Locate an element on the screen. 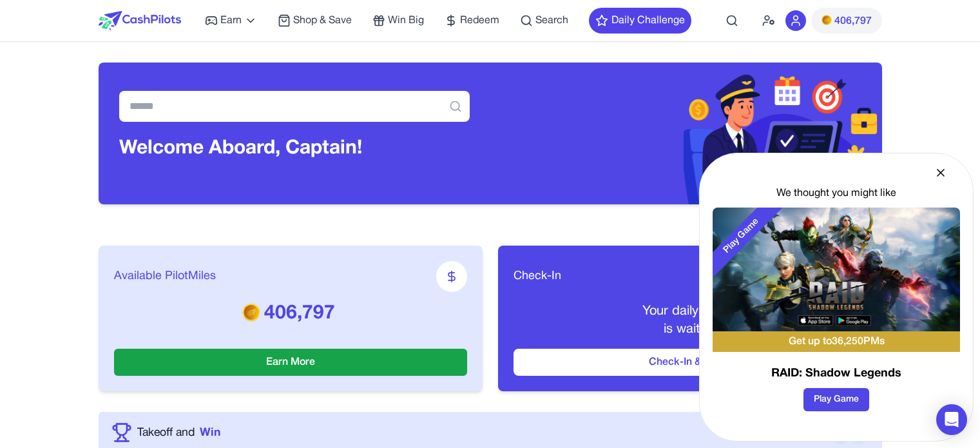 This screenshot has height=448, width=980. span: Redeem is located at coordinates (479, 21).